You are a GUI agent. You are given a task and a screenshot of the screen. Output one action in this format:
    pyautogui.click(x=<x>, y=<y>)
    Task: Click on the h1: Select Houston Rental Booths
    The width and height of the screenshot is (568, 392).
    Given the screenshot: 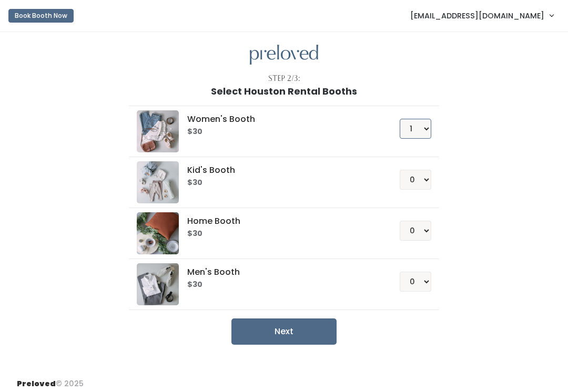 What is the action you would take?
    pyautogui.click(x=284, y=92)
    